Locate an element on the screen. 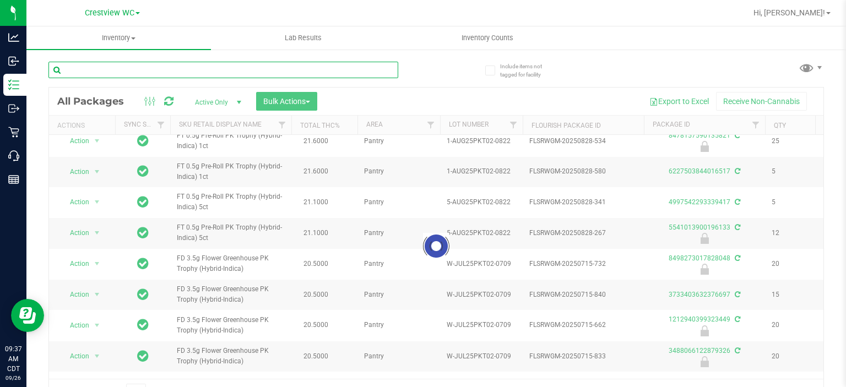  p: 09:37 AM CDT is located at coordinates (13, 359).